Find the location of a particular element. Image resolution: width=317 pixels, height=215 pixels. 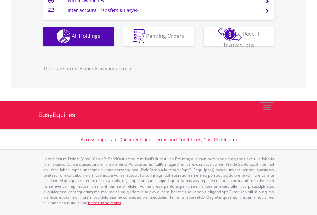

td: Inter-account Transfers & EasyFx is located at coordinates (162, 10).